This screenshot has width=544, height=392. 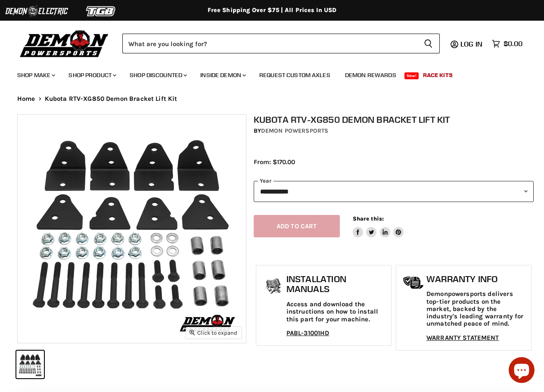 What do you see at coordinates (370, 75) in the screenshot?
I see `a: Demon Rewards` at bounding box center [370, 75].